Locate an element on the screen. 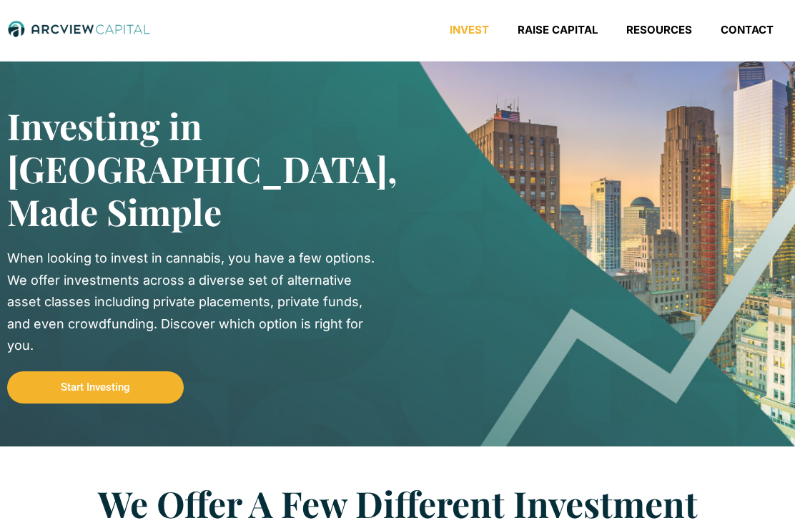 This screenshot has height=523, width=795. a: Start Investing is located at coordinates (95, 387).